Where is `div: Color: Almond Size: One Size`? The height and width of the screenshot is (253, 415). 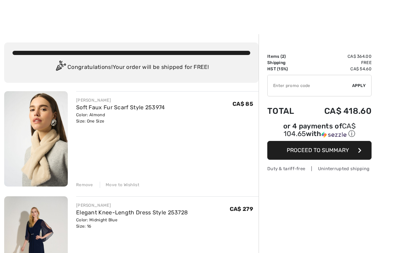 div: Color: Almond Size: One Size is located at coordinates (121, 118).